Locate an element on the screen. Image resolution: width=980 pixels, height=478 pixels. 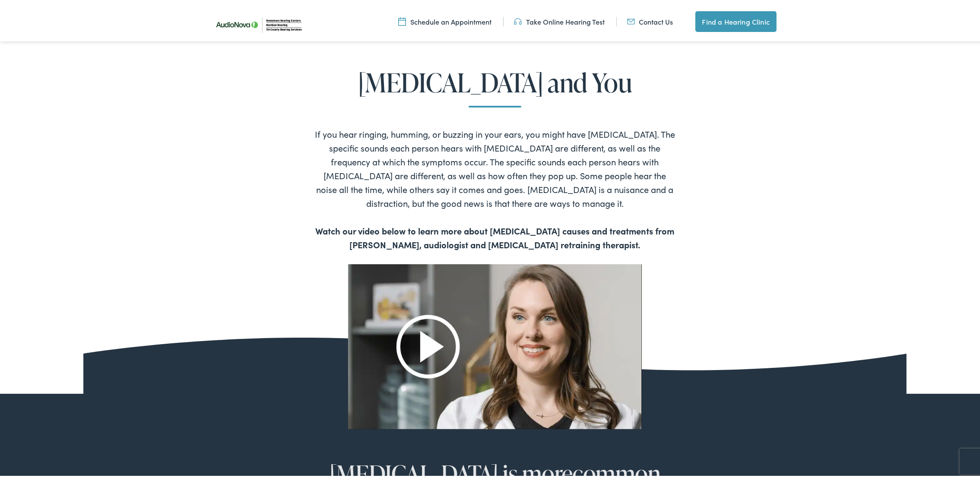
img: tinnitus-testing-specialists.jpg is located at coordinates (495, 344).